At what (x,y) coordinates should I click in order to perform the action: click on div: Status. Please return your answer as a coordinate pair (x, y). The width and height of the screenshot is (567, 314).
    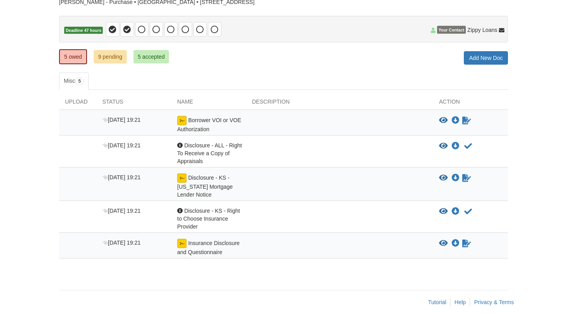
    Looking at the image, I should click on (134, 104).